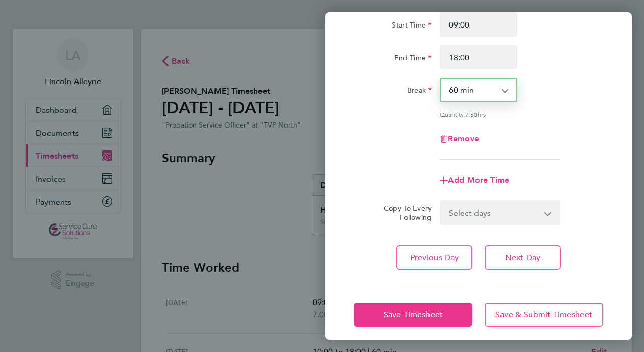  I want to click on button: Next Day, so click(522, 258).